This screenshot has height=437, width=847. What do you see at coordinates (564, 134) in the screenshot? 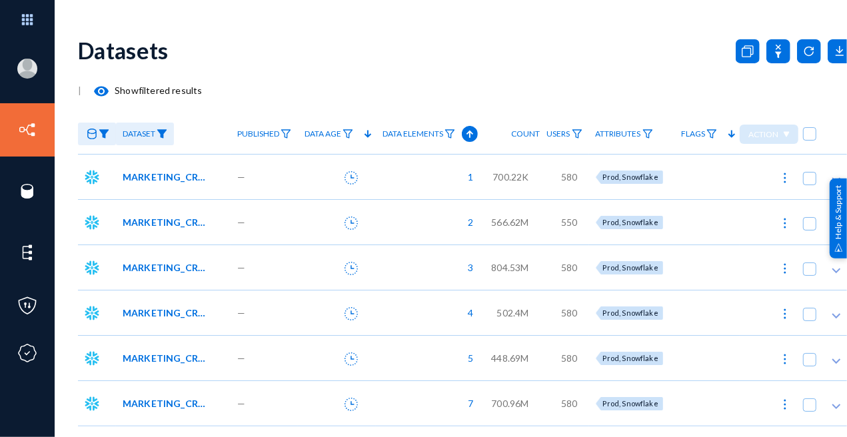
I see `a: Users` at bounding box center [564, 134].